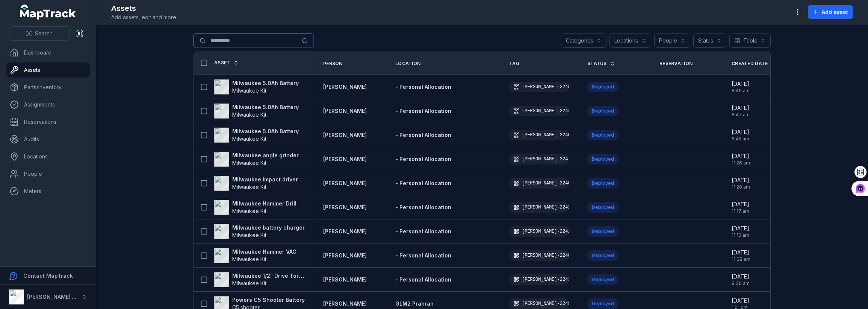 This screenshot has width=868, height=309. I want to click on span: Add assets, edit and more., so click(144, 17).